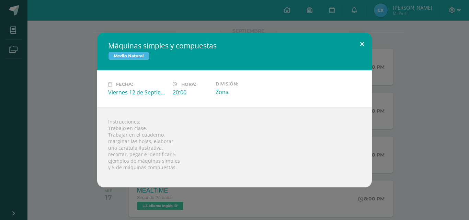 Image resolution: width=469 pixels, height=220 pixels. I want to click on div: Viernes 12 de Septiembre, so click(138, 92).